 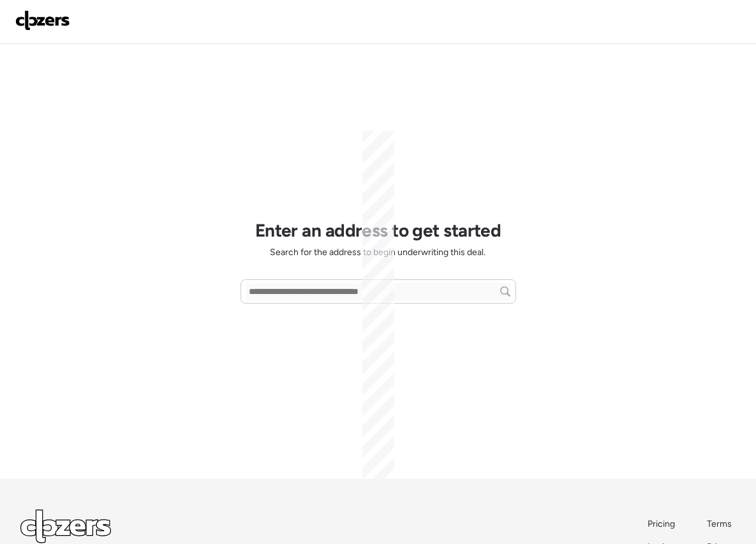 I want to click on a: Terms, so click(x=720, y=524).